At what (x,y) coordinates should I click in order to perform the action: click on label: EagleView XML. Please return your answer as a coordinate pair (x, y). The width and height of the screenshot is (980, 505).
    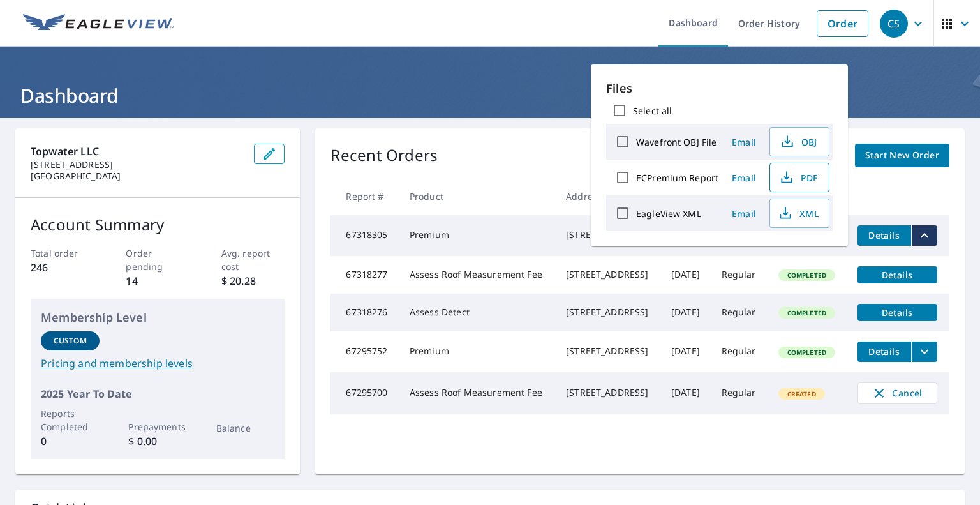
    Looking at the image, I should click on (669, 213).